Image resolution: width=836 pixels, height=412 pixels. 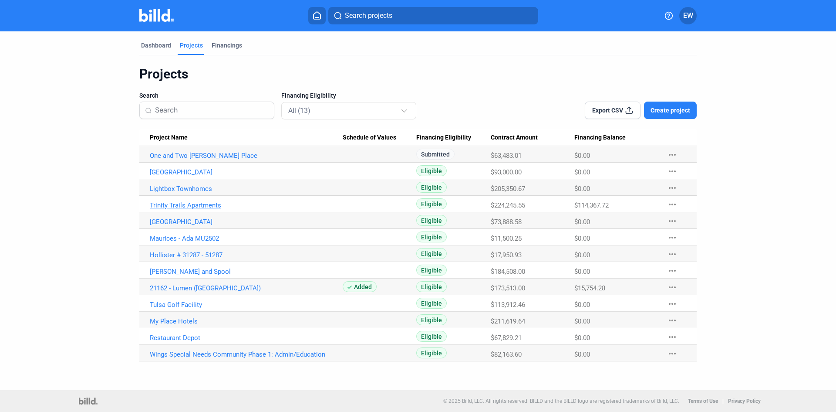 I want to click on span: $173,513.00, so click(x=508, y=288).